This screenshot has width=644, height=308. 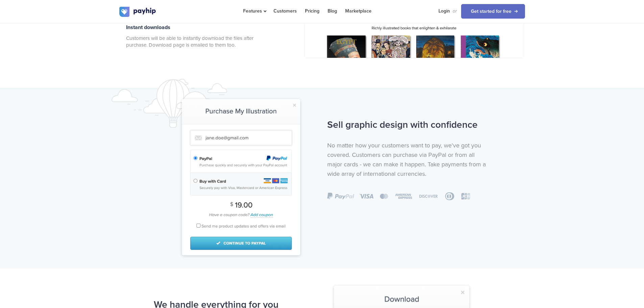 What do you see at coordinates (493, 11) in the screenshot?
I see `a: Get started for free` at bounding box center [493, 11].